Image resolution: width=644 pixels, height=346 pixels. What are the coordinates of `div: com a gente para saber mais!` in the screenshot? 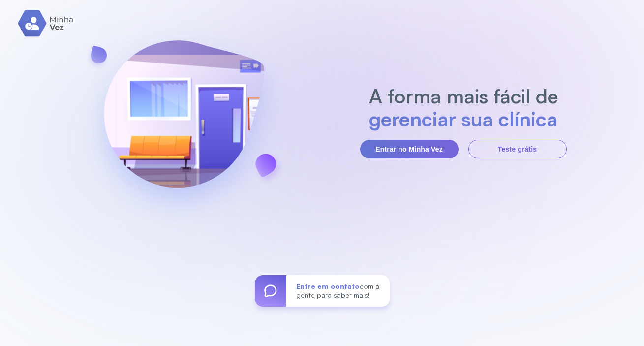 It's located at (338, 291).